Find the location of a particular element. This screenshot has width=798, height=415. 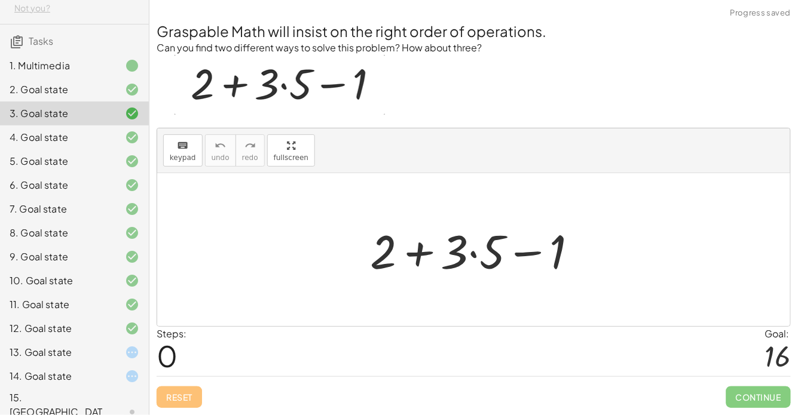

img: c98fd760e6ed093c10ccf3c4ca28a3dcde0f4c7a2f3786375f60a510364f4df2.gif is located at coordinates (280, 85).